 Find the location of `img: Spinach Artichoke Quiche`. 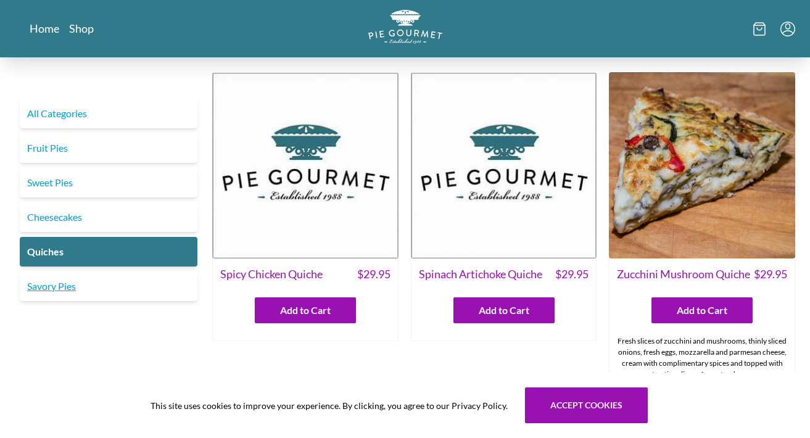

img: Spinach Artichoke Quiche is located at coordinates (504, 165).